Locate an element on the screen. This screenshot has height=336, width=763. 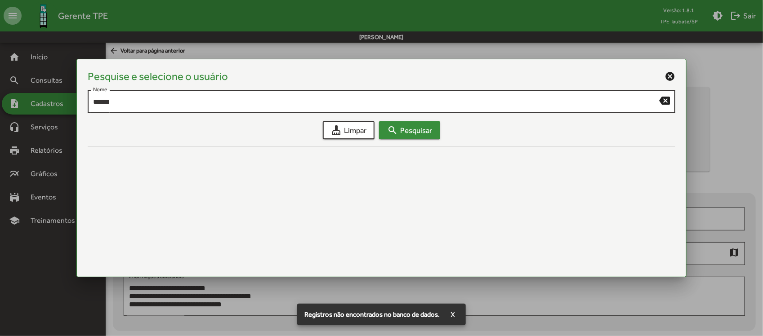
button: Limpar is located at coordinates (348, 130).